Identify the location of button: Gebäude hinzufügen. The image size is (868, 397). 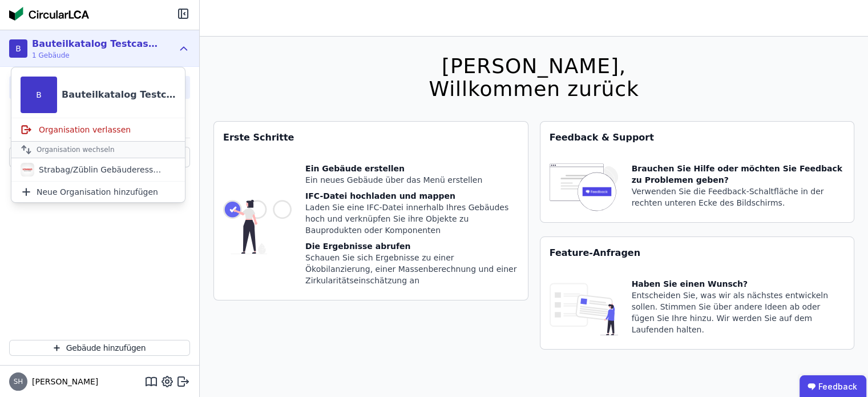
(99, 348).